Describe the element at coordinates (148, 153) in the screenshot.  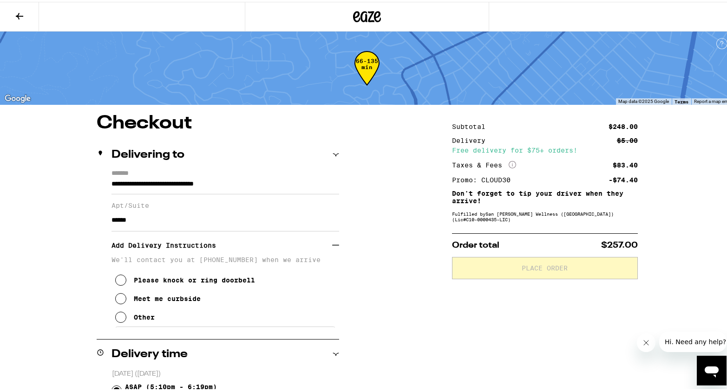
I see `h2: Delivering to` at that location.